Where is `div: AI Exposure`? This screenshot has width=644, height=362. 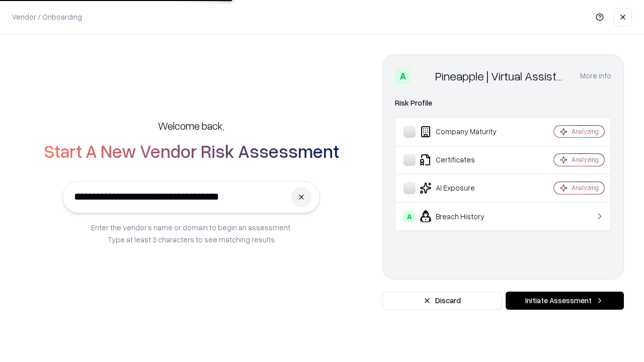
div: AI Exposure is located at coordinates (464, 188).